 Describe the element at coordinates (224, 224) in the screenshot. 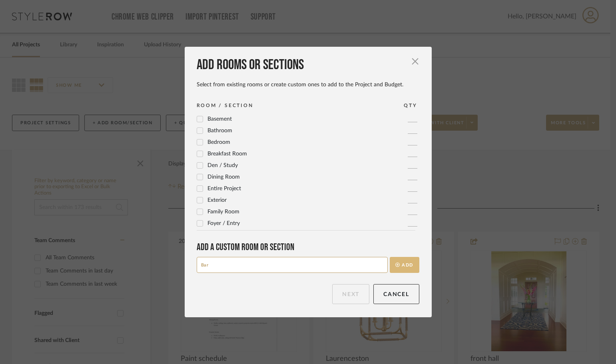

I see `span: Foyer / Entry` at that location.